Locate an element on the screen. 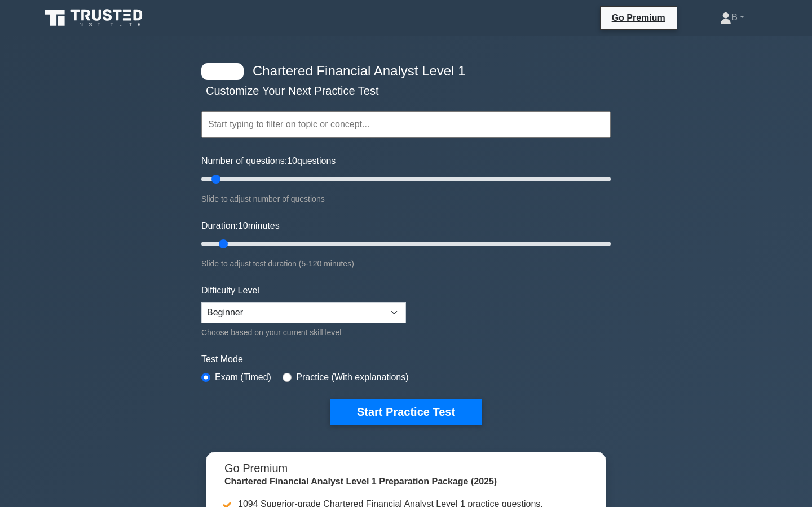 Image resolution: width=812 pixels, height=507 pixels. button: Start Practice Test is located at coordinates (406, 412).